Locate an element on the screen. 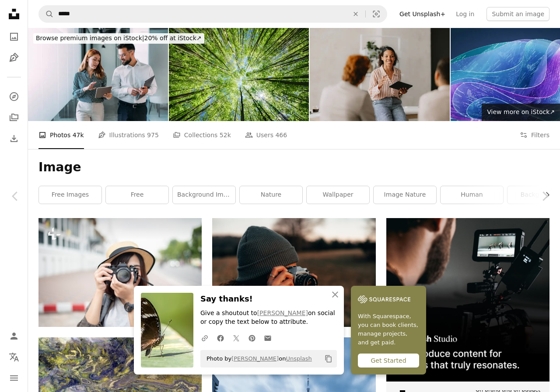  a: Log in / Sign up is located at coordinates (14, 336).